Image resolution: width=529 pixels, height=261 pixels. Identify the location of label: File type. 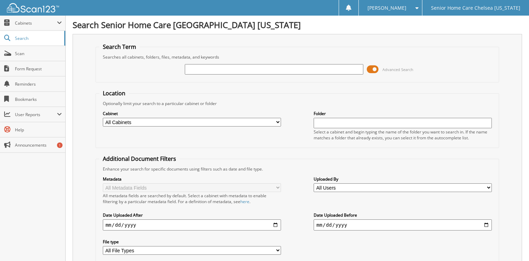
(192, 242).